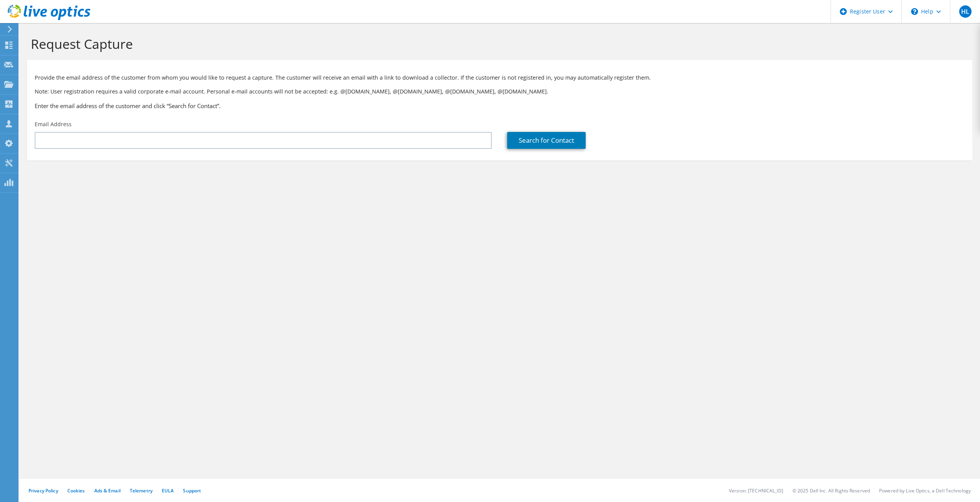  Describe the element at coordinates (499, 92) in the screenshot. I see `p: Note: User registration requires a valid corporate e-mail account. Personal e-mail accounts will ...` at that location.